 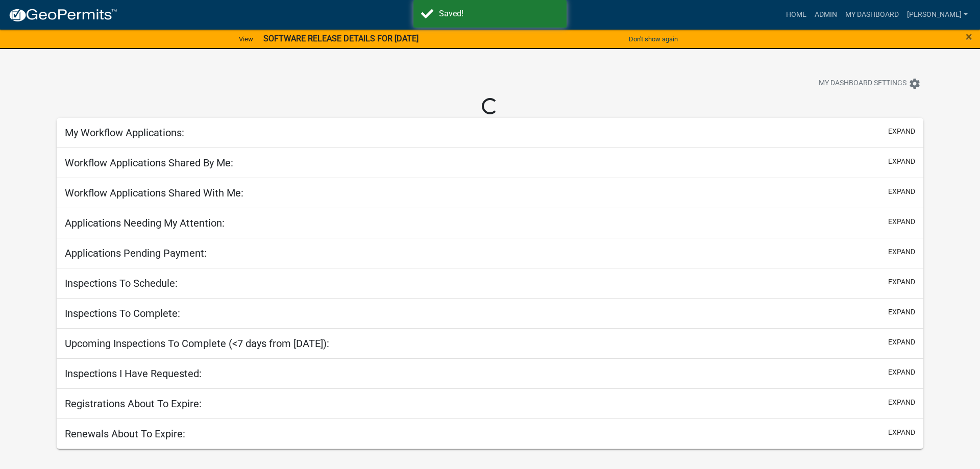 I want to click on h5: Applications Pending Payment:, so click(x=136, y=253).